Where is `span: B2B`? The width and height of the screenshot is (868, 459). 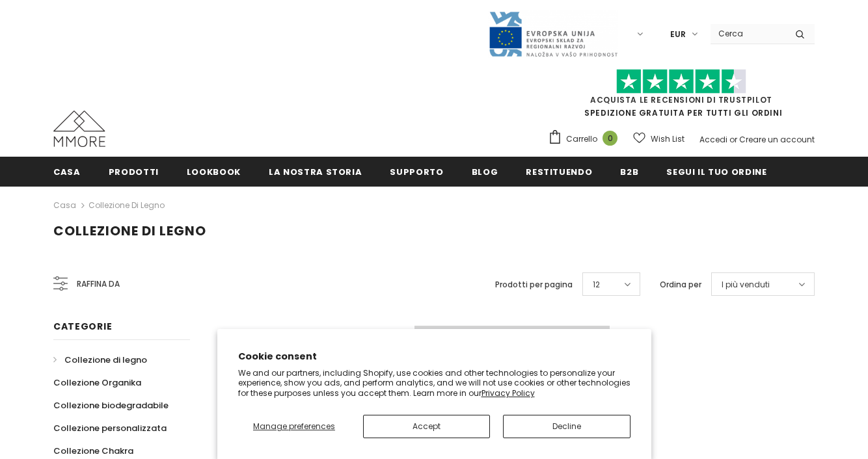
span: B2B is located at coordinates (629, 172).